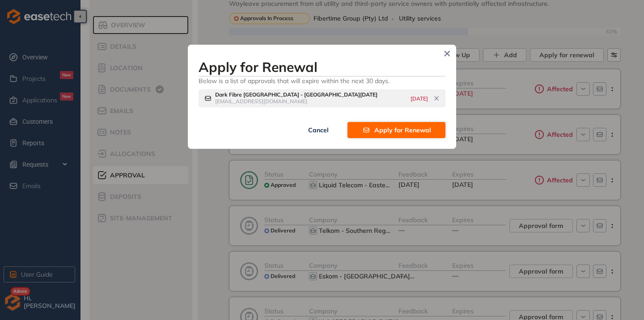  What do you see at coordinates (447, 53) in the screenshot?
I see `button: Close` at bounding box center [447, 53].